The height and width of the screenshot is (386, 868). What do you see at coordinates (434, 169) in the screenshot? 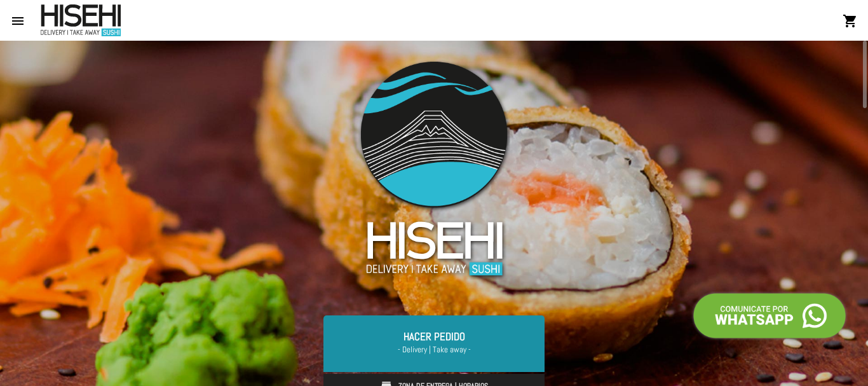
I see `img: logo-slider3.png` at bounding box center [434, 169].